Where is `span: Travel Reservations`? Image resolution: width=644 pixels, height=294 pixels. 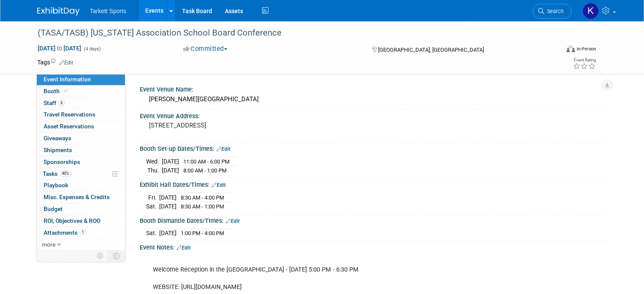
span: Travel Reservations is located at coordinates (69, 114).